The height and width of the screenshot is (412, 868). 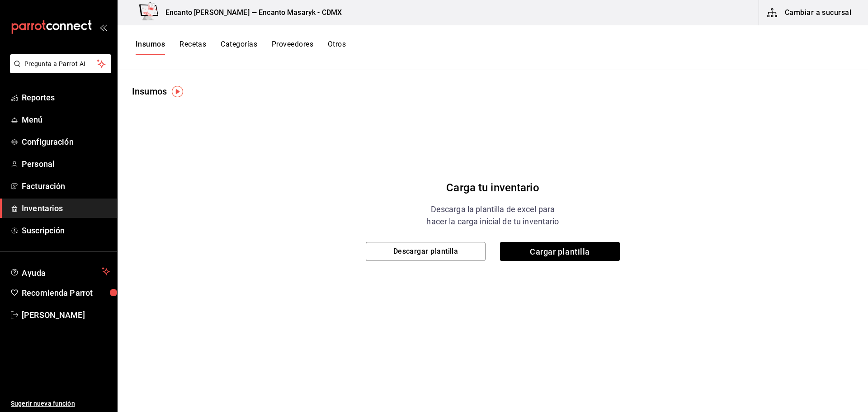 I want to click on span: Recomienda Parrot, so click(x=66, y=292).